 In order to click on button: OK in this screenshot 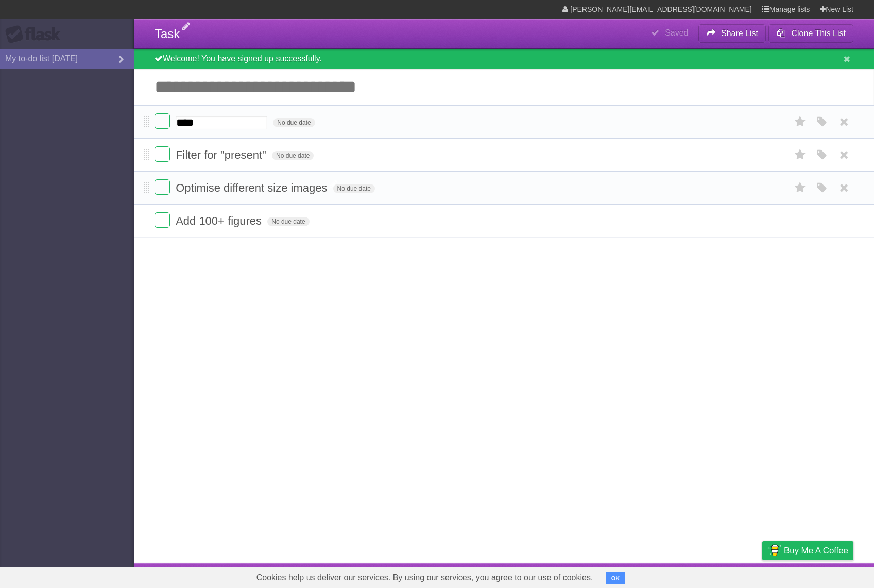, I will do `click(616, 578)`.